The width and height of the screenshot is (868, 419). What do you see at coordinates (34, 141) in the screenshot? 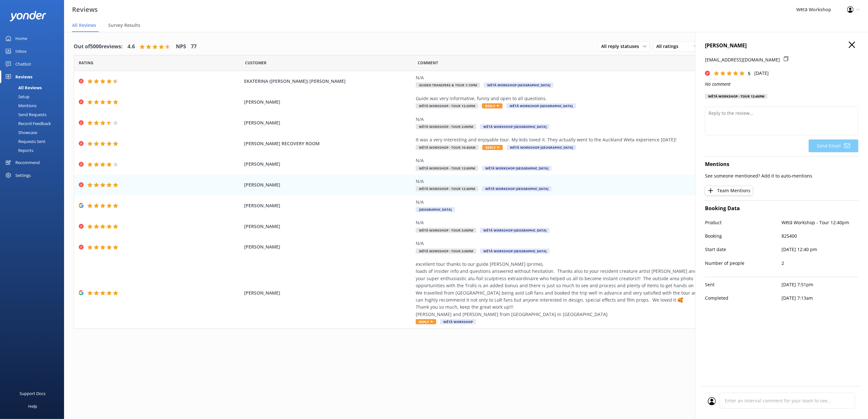
I see `a: Requests Sent` at bounding box center [34, 141].